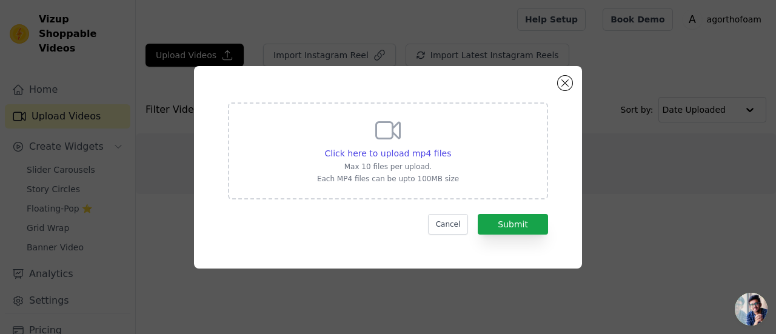 The width and height of the screenshot is (776, 334). I want to click on button: Submit, so click(513, 224).